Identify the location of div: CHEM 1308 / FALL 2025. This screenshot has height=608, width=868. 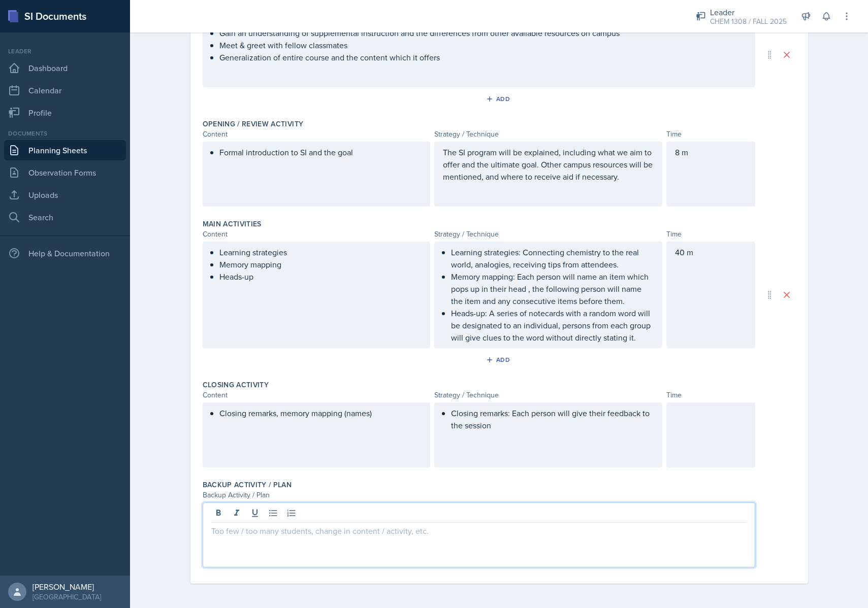
(748, 21).